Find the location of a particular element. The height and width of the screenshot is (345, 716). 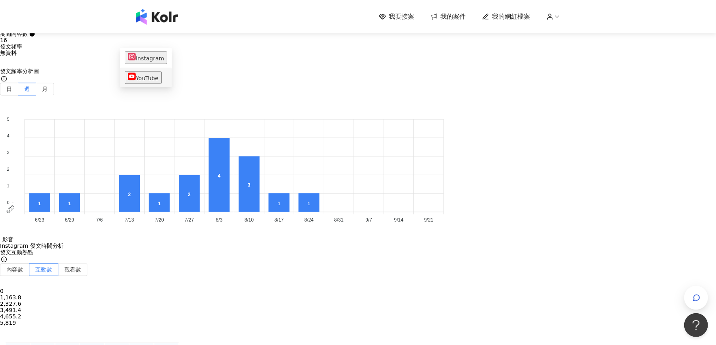

tspan: 3 is located at coordinates (8, 152).